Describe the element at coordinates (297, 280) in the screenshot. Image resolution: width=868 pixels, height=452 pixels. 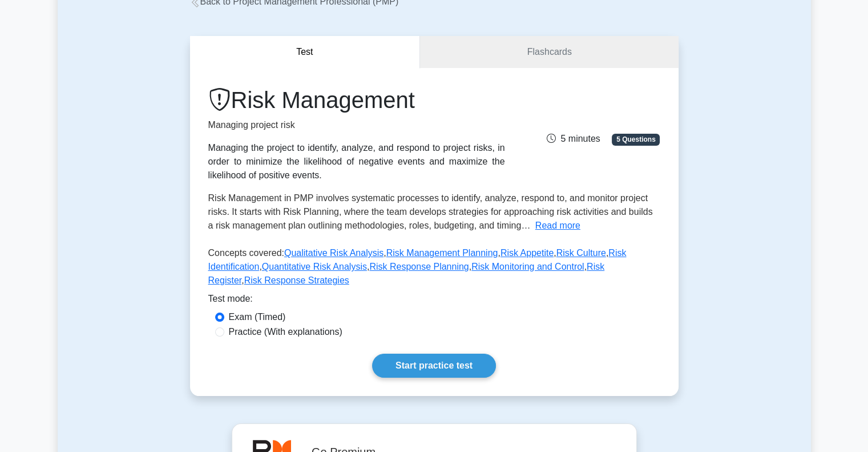
I see `a: Risk Response Strategies` at that location.